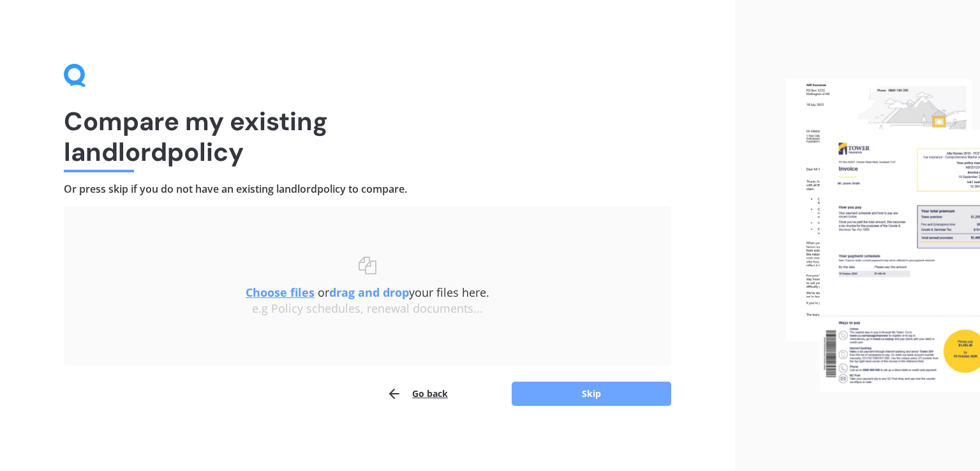 Image resolution: width=980 pixels, height=471 pixels. I want to click on div: e.g Policy schedules, renewal documents..., so click(368, 309).